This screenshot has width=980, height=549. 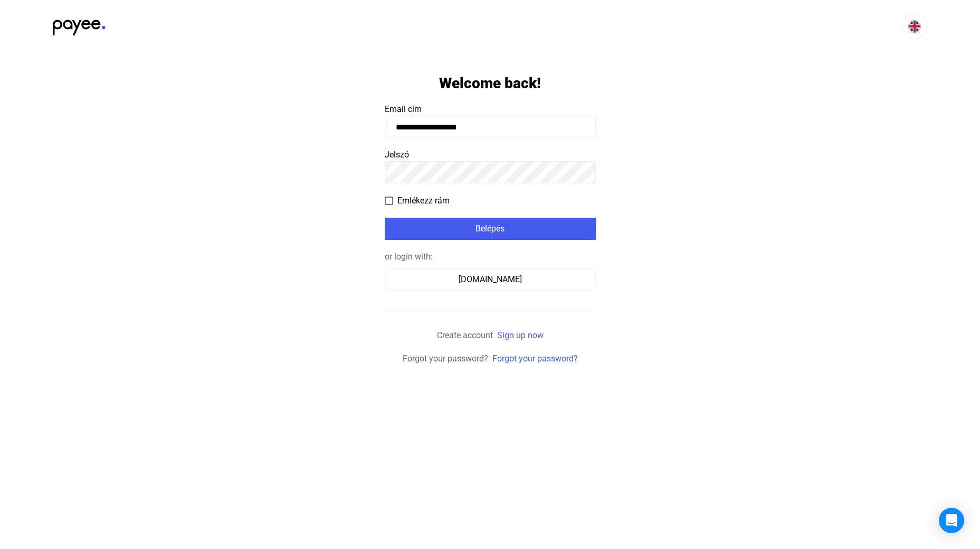 What do you see at coordinates (403, 109) in the screenshot?
I see `span: Email cím` at bounding box center [403, 109].